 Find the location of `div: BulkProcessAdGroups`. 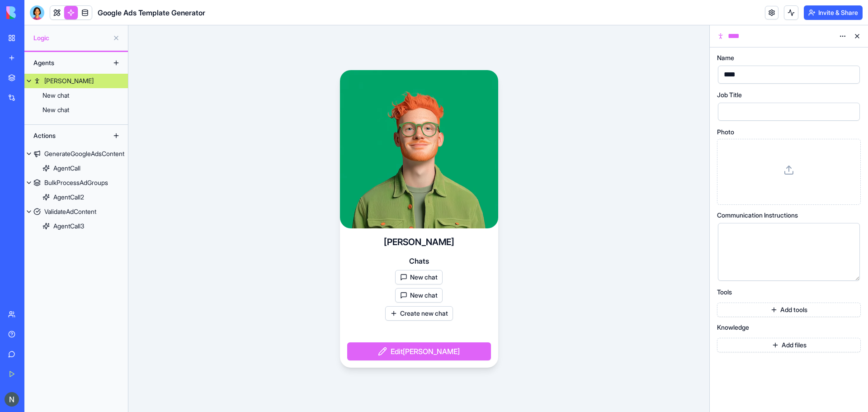

div: BulkProcessAdGroups is located at coordinates (76, 183).